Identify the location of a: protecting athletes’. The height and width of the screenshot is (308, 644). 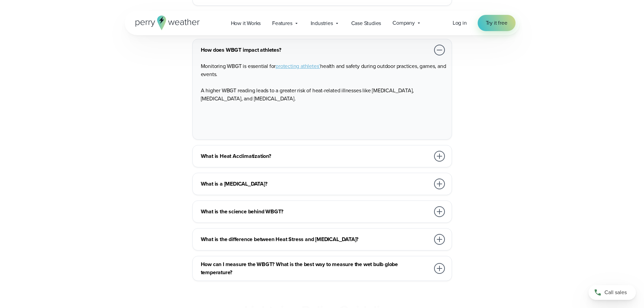
(298, 66).